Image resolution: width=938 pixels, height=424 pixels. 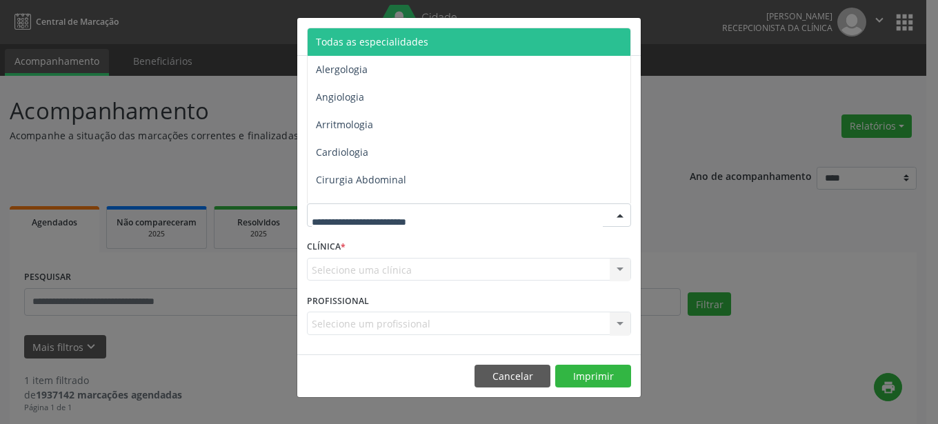 What do you see at coordinates (342, 69) in the screenshot?
I see `span: Alergologia` at bounding box center [342, 69].